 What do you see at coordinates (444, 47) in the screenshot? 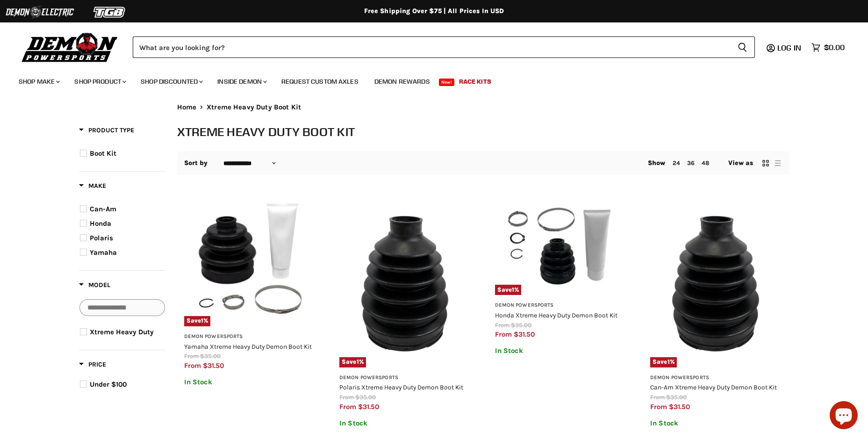
I see `form: Product` at bounding box center [444, 47].